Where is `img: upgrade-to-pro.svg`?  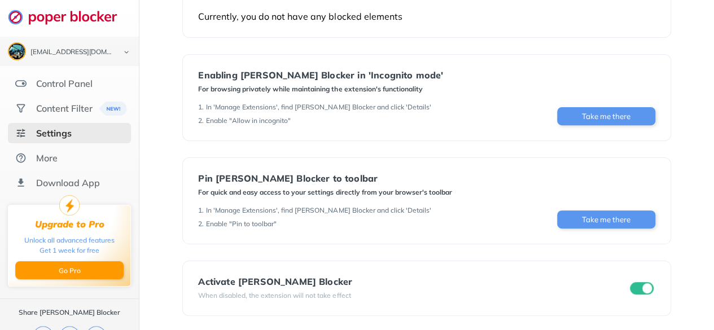 img: upgrade-to-pro.svg is located at coordinates (69, 205).